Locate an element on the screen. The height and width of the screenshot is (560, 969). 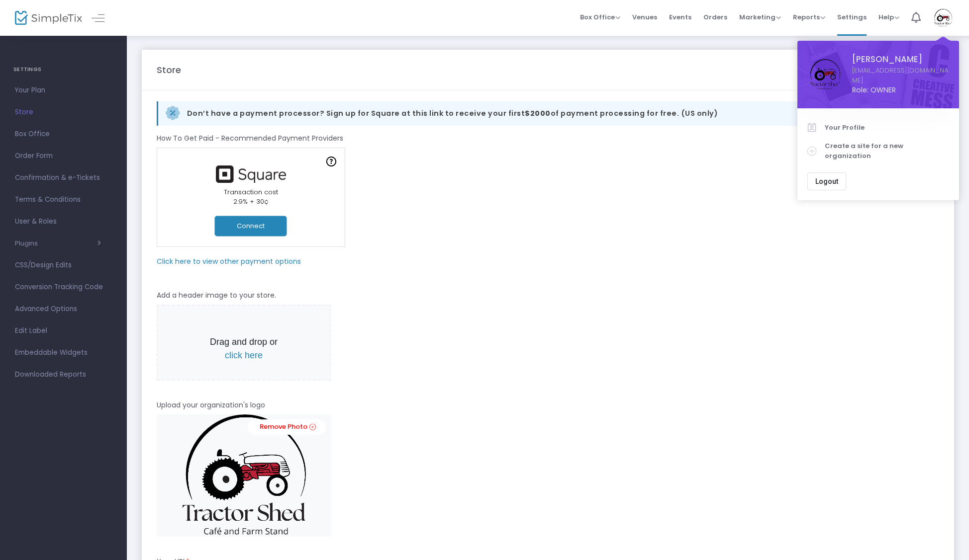
span: Help is located at coordinates (889, 17).